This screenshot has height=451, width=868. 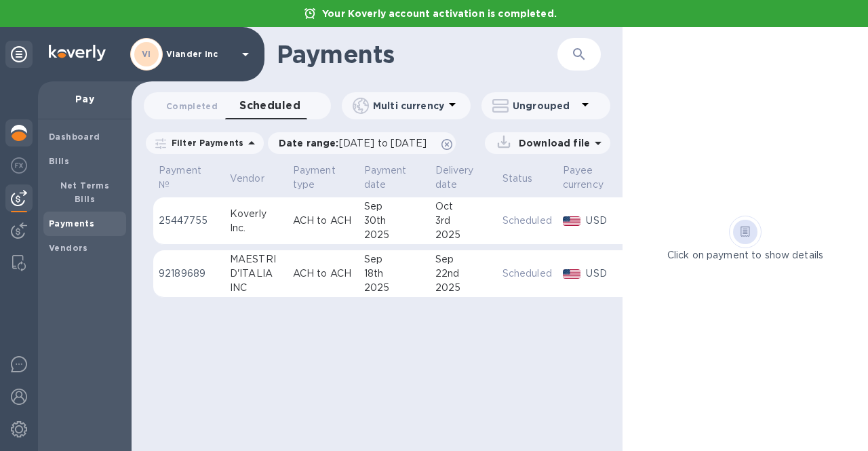 I want to click on span: Payee currency, so click(x=592, y=178).